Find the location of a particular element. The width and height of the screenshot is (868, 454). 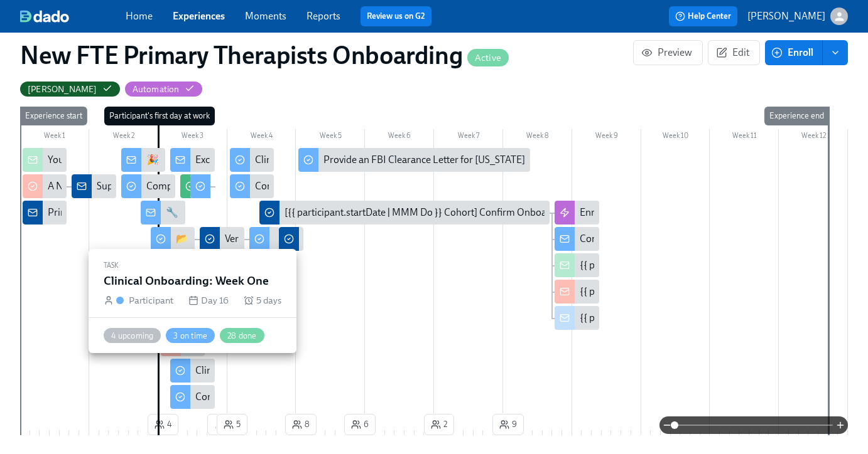

button: Preview is located at coordinates (668, 53).